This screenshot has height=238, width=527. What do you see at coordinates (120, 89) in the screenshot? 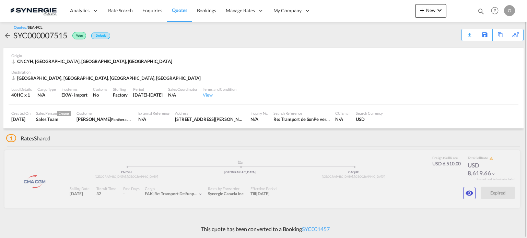
I see `div: Stuffing` at bounding box center [120, 89].